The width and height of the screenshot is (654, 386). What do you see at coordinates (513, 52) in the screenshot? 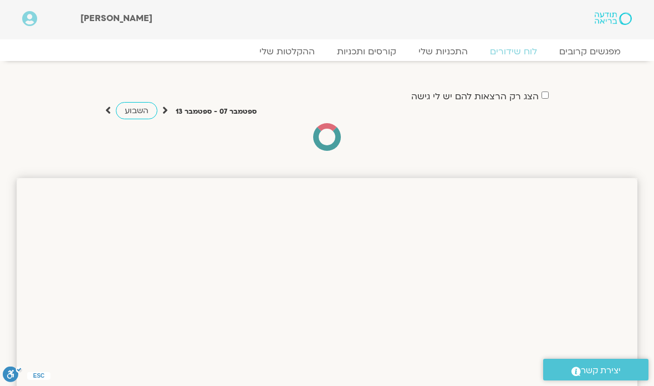
I see `a: לוח שידורים` at bounding box center [513, 52].